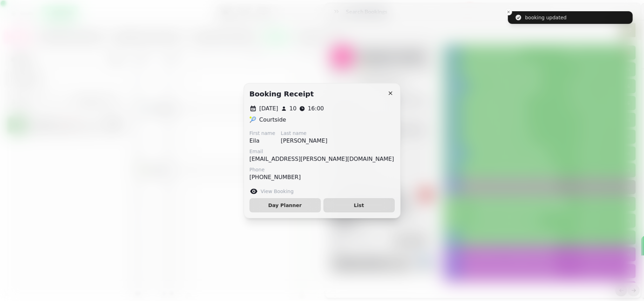 This screenshot has height=301, width=644. I want to click on p: Eila, so click(262, 141).